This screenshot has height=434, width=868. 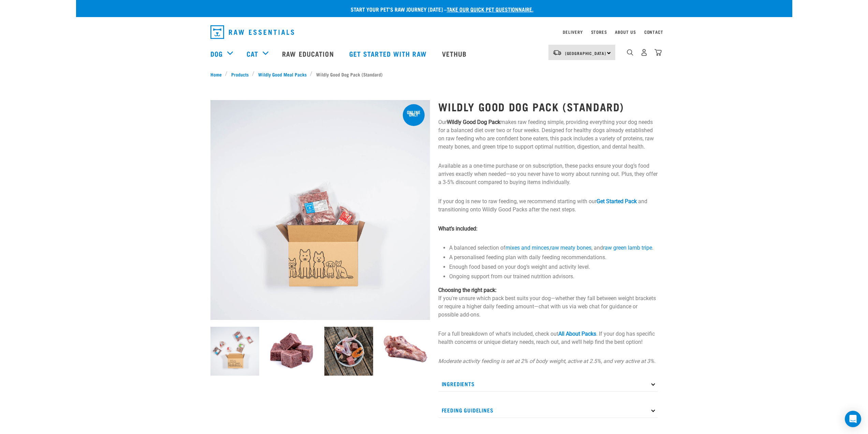 What do you see at coordinates (554, 248) in the screenshot?
I see `li: A balanced selection of , , and .` at bounding box center [554, 248].